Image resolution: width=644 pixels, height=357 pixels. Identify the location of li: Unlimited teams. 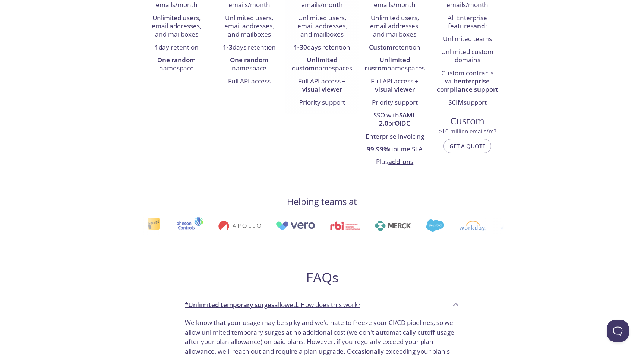
(467, 39).